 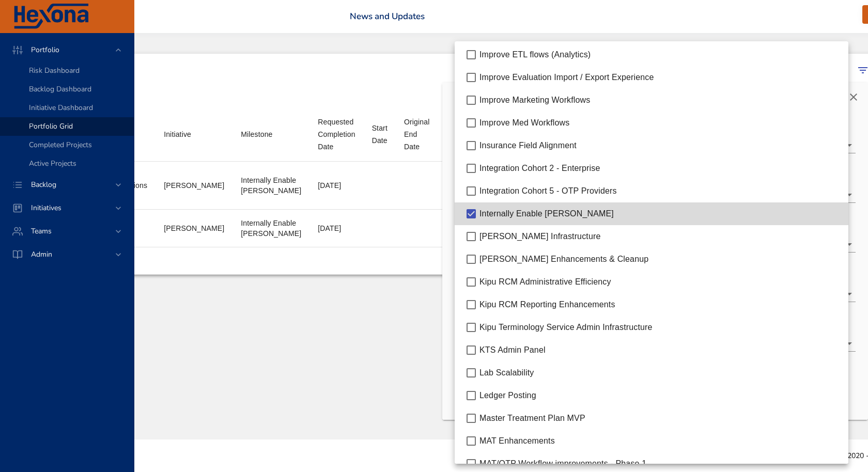 What do you see at coordinates (535, 99) in the screenshot?
I see `span: Improve Marketing Workflows` at bounding box center [535, 99].